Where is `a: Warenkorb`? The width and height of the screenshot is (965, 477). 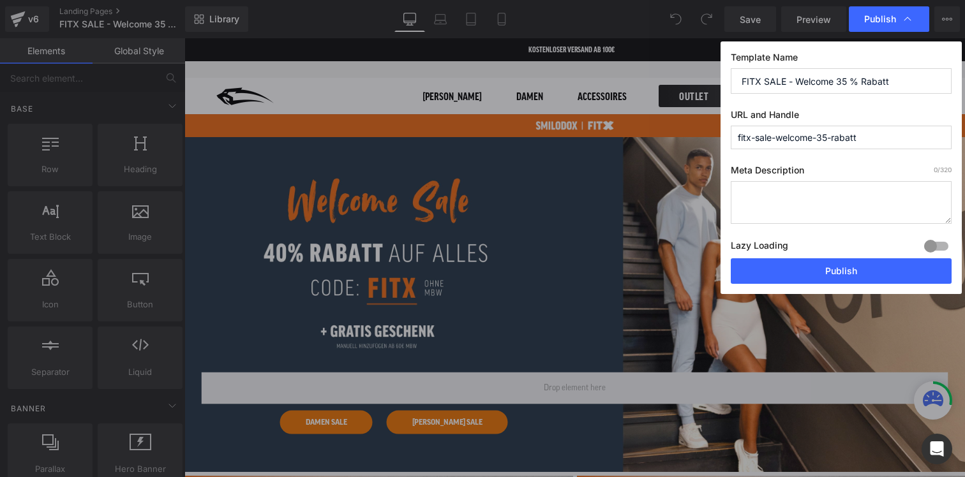 a: Warenkorb is located at coordinates (742, 57).